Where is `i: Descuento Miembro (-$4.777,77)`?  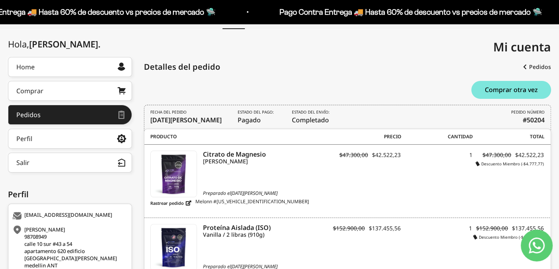 i: Descuento Miembro (-$4.777,77) is located at coordinates (509, 164).